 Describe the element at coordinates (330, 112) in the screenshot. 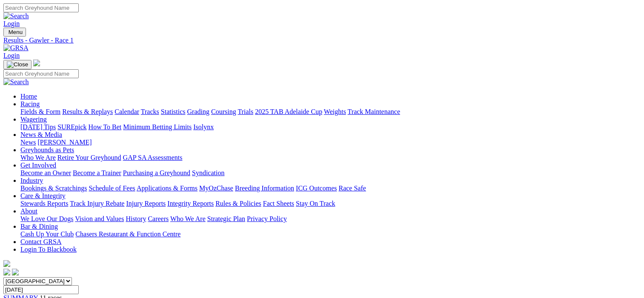

I see `div: Racing` at that location.